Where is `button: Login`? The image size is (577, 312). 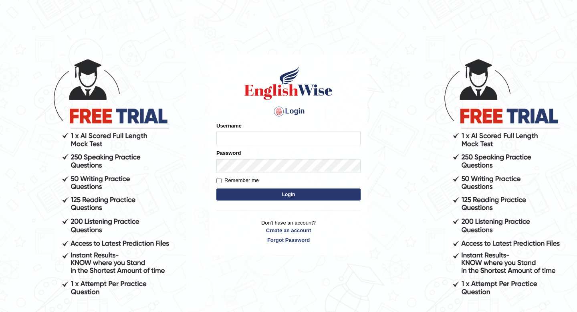
button: Login is located at coordinates (288, 194).